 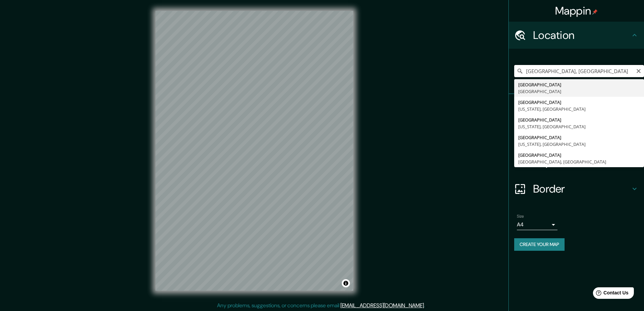 I want to click on button: Clear, so click(x=638, y=70).